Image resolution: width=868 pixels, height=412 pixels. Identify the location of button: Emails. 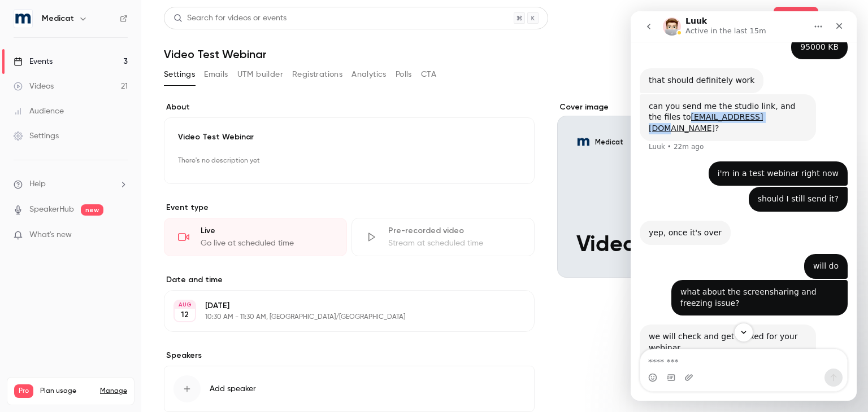
(216, 74).